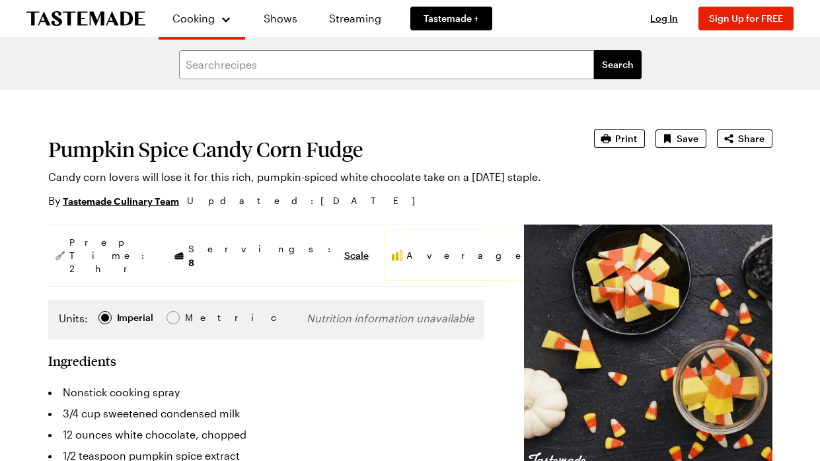  Describe the element at coordinates (82, 361) in the screenshot. I see `h2: Ingredients` at that location.